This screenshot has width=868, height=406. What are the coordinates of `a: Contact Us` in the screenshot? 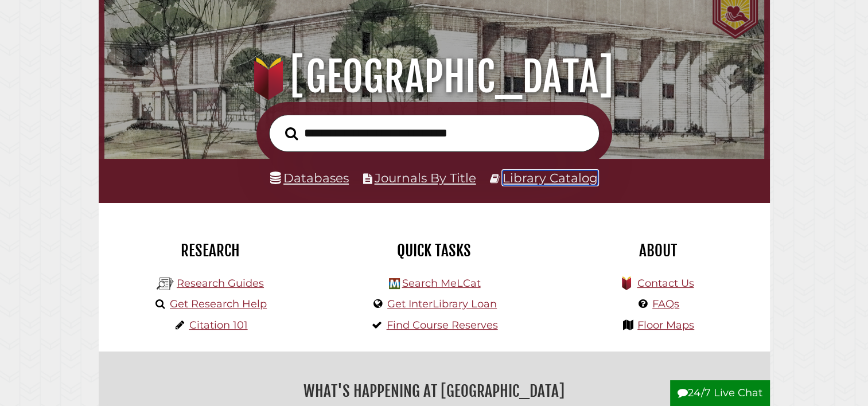 It's located at (665, 283).